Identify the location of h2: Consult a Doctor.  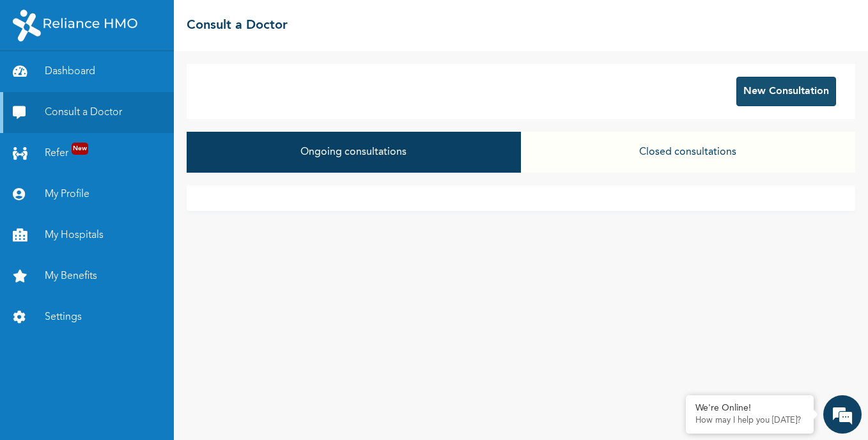
(237, 26).